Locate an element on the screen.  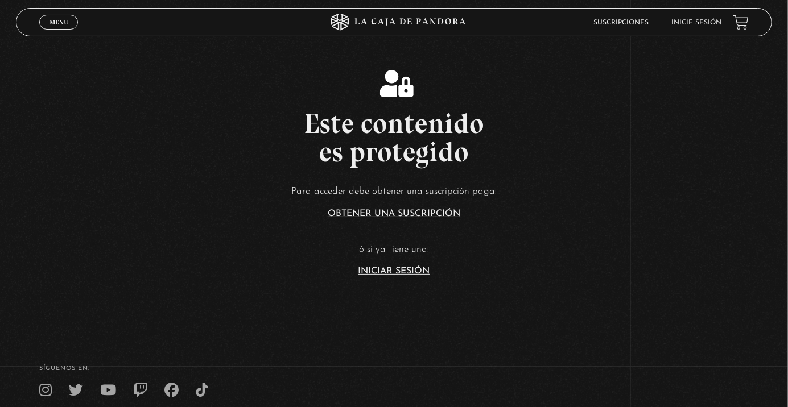
h4: SÍguenos en: is located at coordinates (394, 369).